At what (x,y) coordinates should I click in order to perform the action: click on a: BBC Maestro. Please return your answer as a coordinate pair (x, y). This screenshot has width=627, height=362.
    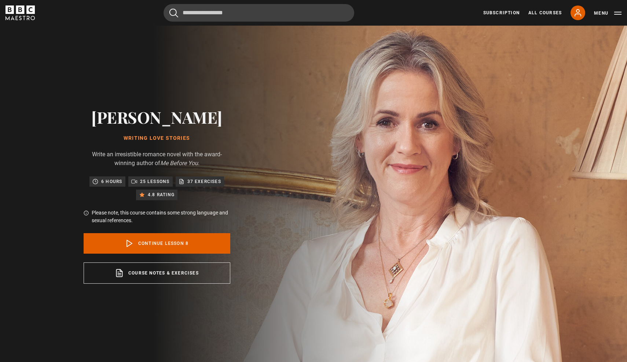
    Looking at the image, I should click on (20, 13).